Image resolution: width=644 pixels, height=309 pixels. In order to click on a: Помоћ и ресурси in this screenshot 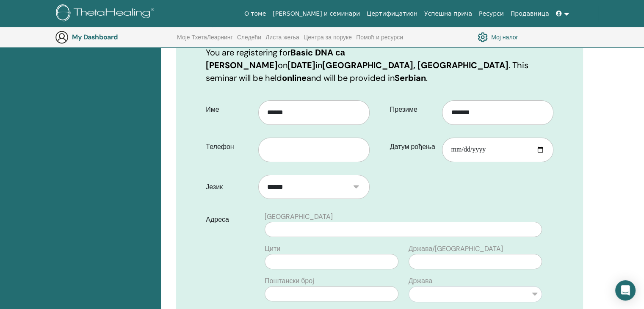, I will do `click(379, 41)`.